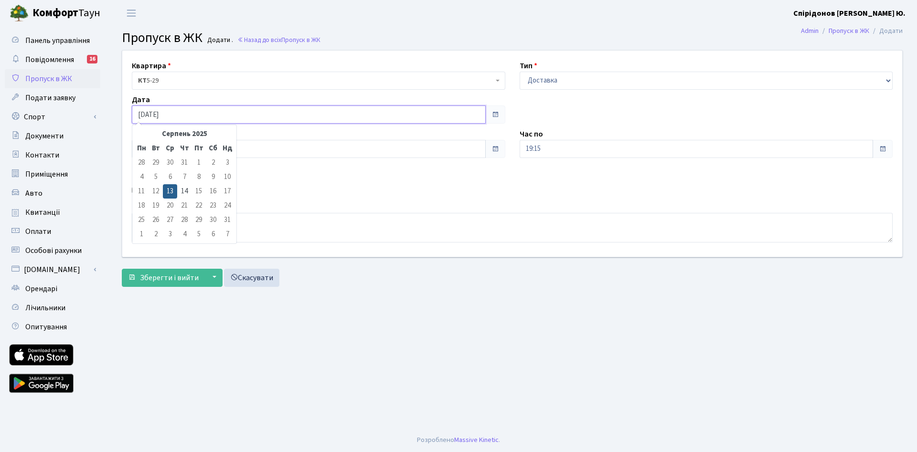  I want to click on a: Опитування, so click(53, 327).